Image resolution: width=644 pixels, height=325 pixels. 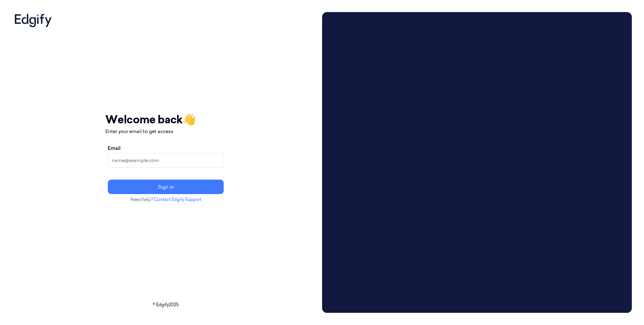 I want to click on input: name@example.com, so click(x=166, y=160).